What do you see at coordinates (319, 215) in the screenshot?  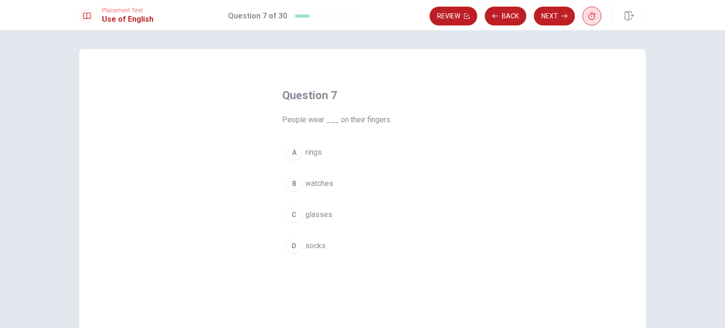 I see `span: glasses` at bounding box center [319, 215].